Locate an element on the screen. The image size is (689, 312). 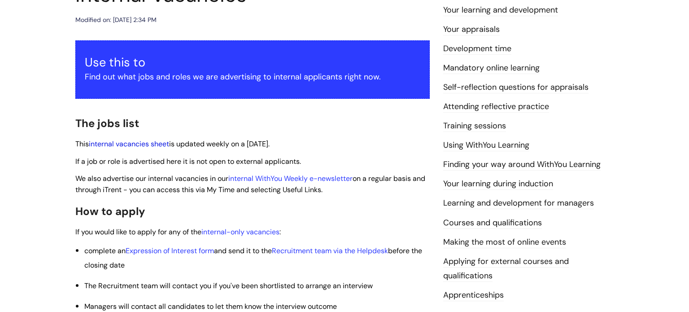
a: Applying for external courses and qualifications is located at coordinates (506, 269).